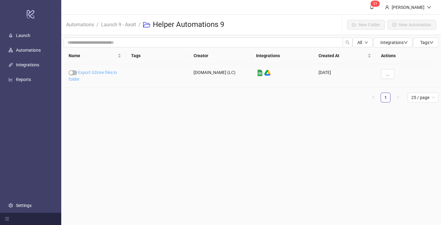  I want to click on span: Integrations, so click(394, 43).